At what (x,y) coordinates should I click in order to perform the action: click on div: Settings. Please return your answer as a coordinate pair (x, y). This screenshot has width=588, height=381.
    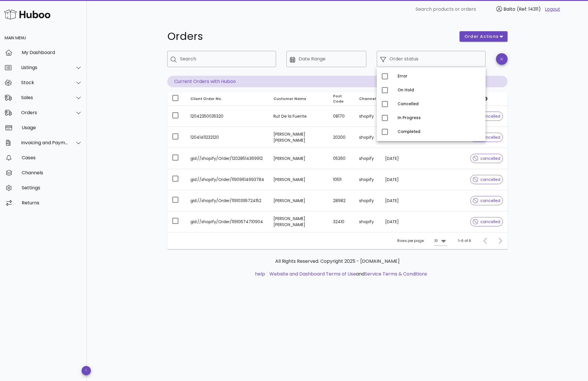
    Looking at the image, I should click on (52, 187).